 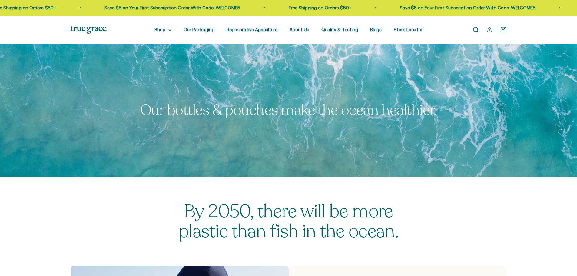 What do you see at coordinates (340, 29) in the screenshot?
I see `a: Quality & Testing` at bounding box center [340, 29].